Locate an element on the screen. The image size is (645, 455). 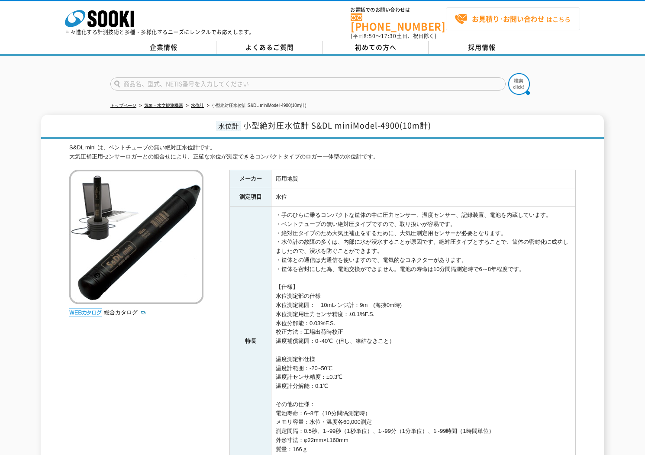
span: はこちら is located at coordinates (513, 19).